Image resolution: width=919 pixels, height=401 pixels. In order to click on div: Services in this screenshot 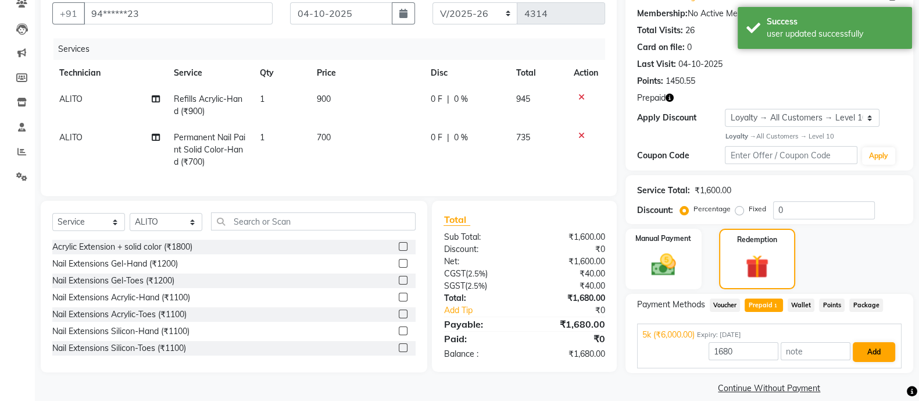, I will do `click(334, 49)`.